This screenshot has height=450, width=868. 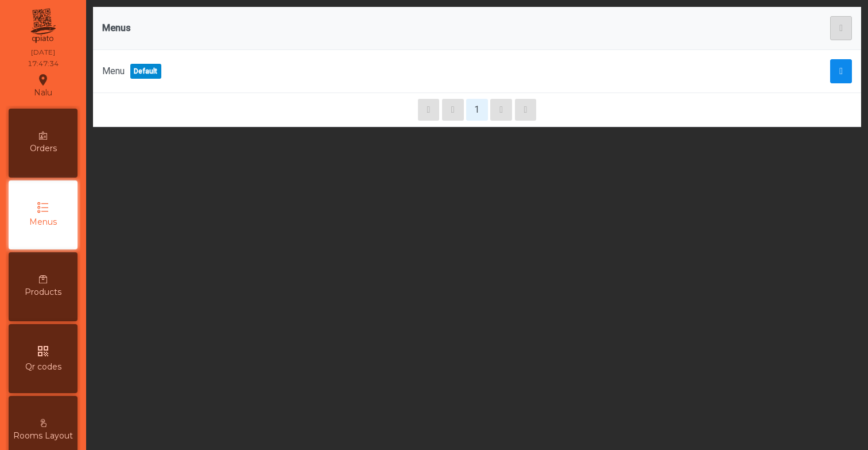 What do you see at coordinates (43, 86) in the screenshot?
I see `div: Nalu` at bounding box center [43, 86].